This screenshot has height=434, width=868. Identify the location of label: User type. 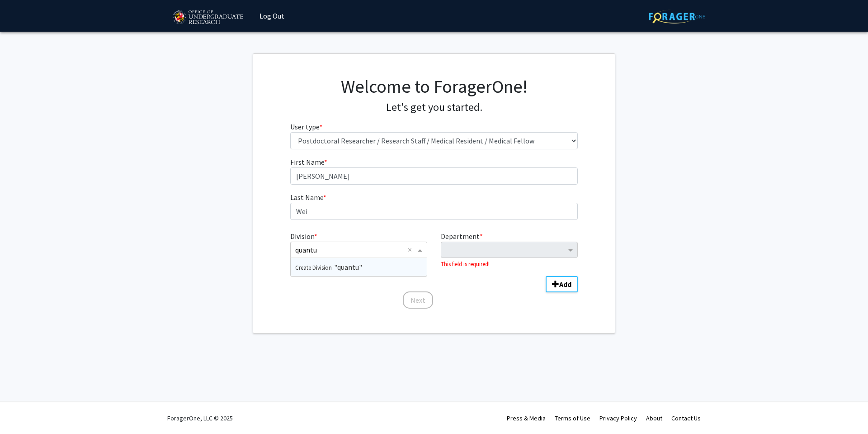
(306, 127).